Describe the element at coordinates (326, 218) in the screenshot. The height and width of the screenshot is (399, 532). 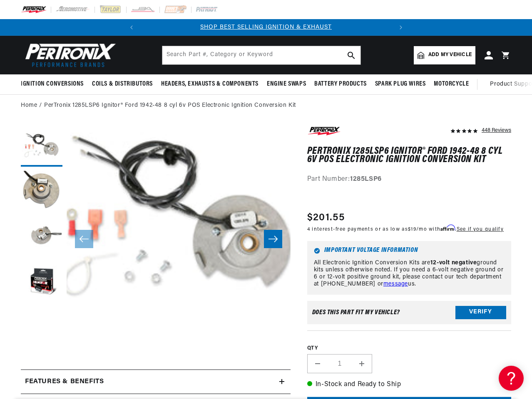
I see `span: $201.55` at that location.